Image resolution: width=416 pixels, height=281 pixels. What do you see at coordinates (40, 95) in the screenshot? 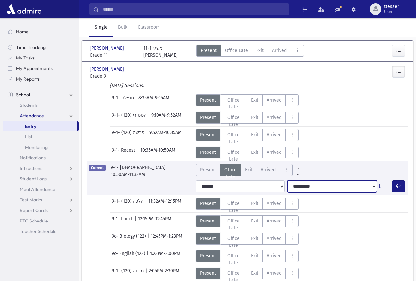
I see `a: School` at bounding box center [40, 95].